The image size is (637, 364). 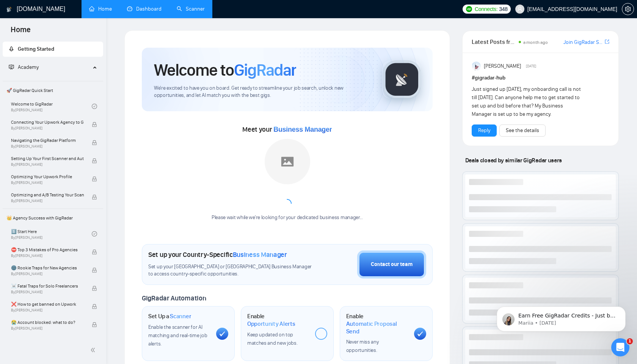 What do you see at coordinates (47, 250) in the screenshot?
I see `span: ⛔ Top 3 Mistakes of Pro Agencies` at bounding box center [47, 250].